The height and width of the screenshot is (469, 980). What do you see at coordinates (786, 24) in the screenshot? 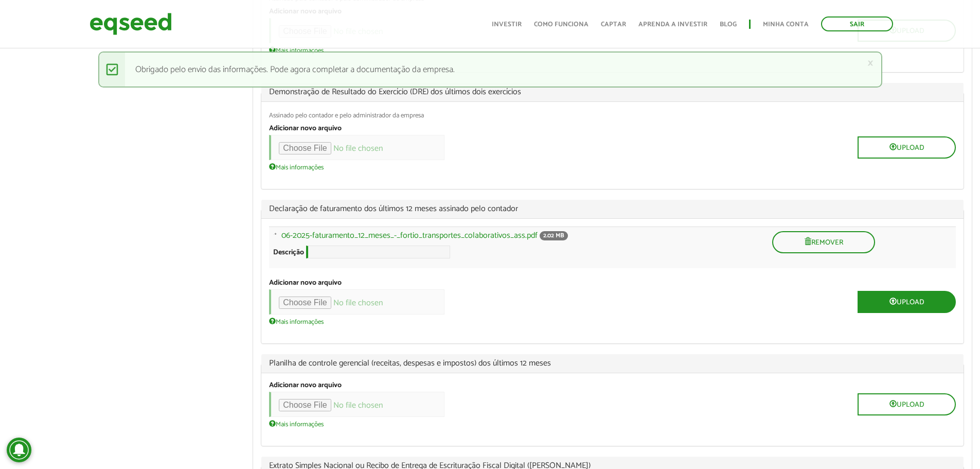
I see `a: Minha conta` at bounding box center [786, 24].